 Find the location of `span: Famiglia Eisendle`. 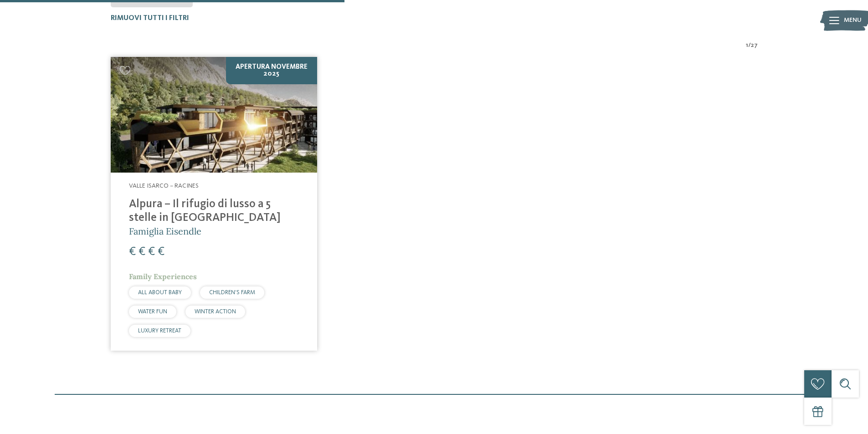

span: Famiglia Eisendle is located at coordinates (165, 231).